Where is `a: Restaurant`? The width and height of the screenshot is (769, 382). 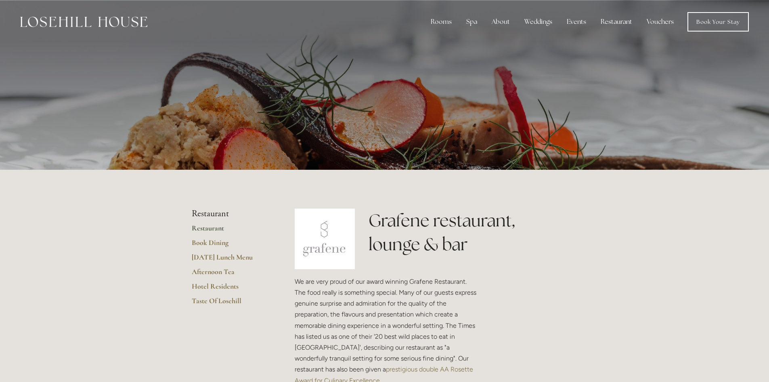
a: Restaurant is located at coordinates (230, 231).